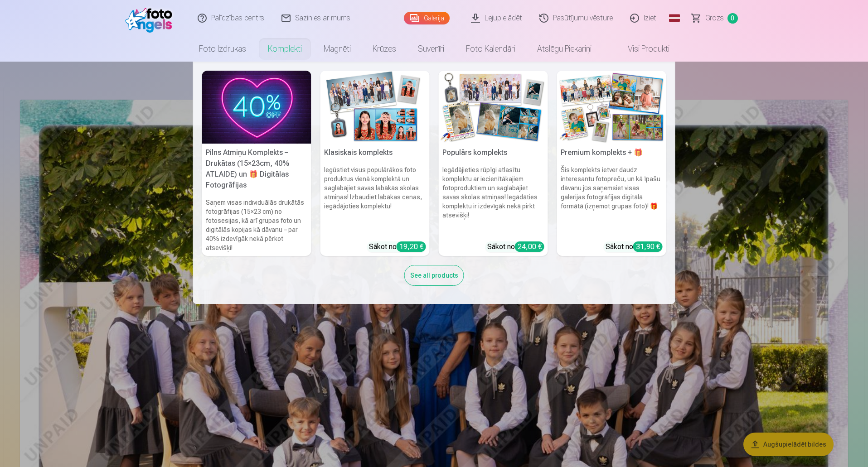  What do you see at coordinates (151, 18) in the screenshot?
I see `img: /fa1` at bounding box center [151, 18].